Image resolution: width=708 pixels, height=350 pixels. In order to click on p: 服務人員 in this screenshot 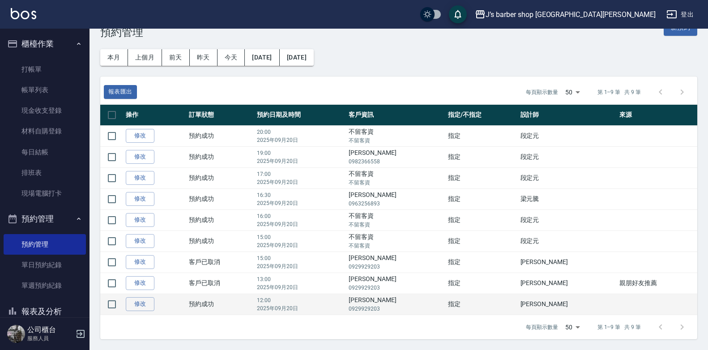, I will do `click(50, 338)`.